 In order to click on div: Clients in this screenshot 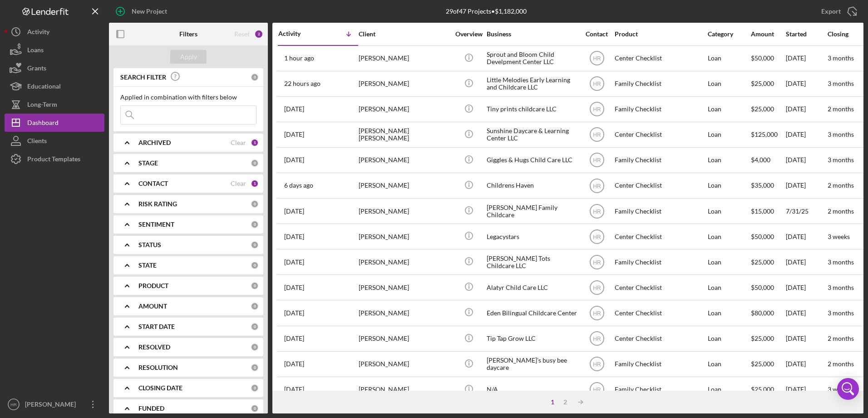, I will do `click(37, 142)`.